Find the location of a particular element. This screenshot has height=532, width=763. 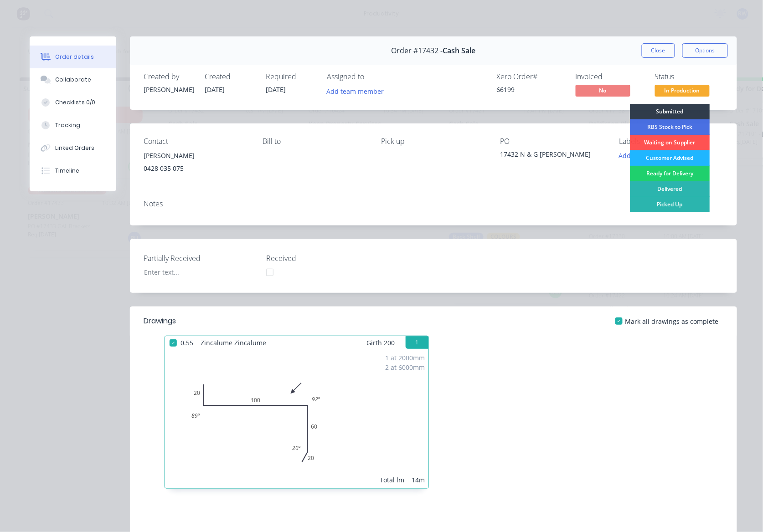

span: Zincalume Zincalume is located at coordinates (234, 342).